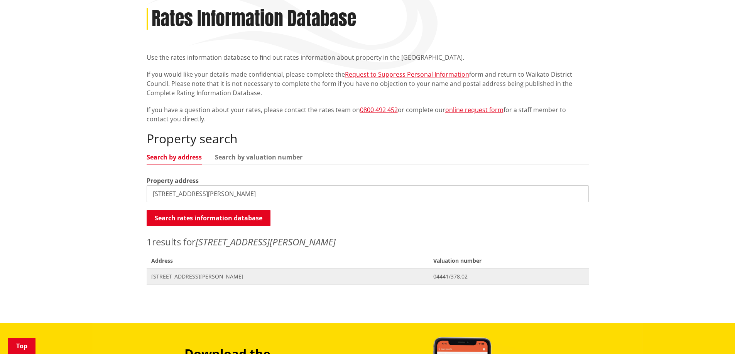 The height and width of the screenshot is (354, 735). I want to click on a: 0800 492 452, so click(379, 110).